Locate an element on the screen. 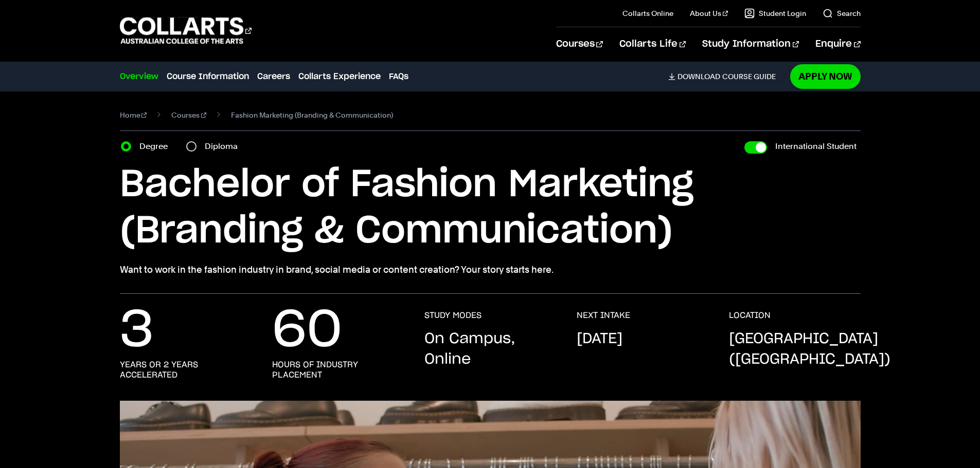 The width and height of the screenshot is (980, 468). p: Want to work in the fashion industry in brand, social media or content creation? Your story start... is located at coordinates (490, 270).